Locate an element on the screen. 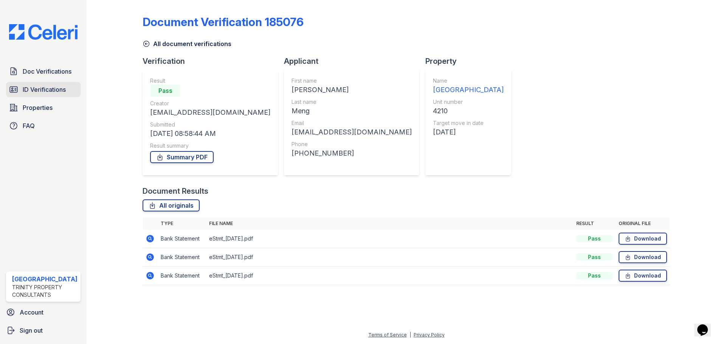 The image size is (726, 344). img: CE_Logo_Blue-a8612792a0a2168367f1c8372b55b34899dd931a85d93a1a3d3e32e68fde9ad4.png is located at coordinates (43, 32).